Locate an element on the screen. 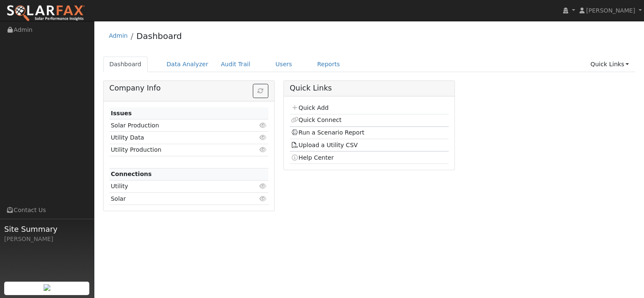 Image resolution: width=644 pixels, height=298 pixels. a: Help Center is located at coordinates (312, 158).